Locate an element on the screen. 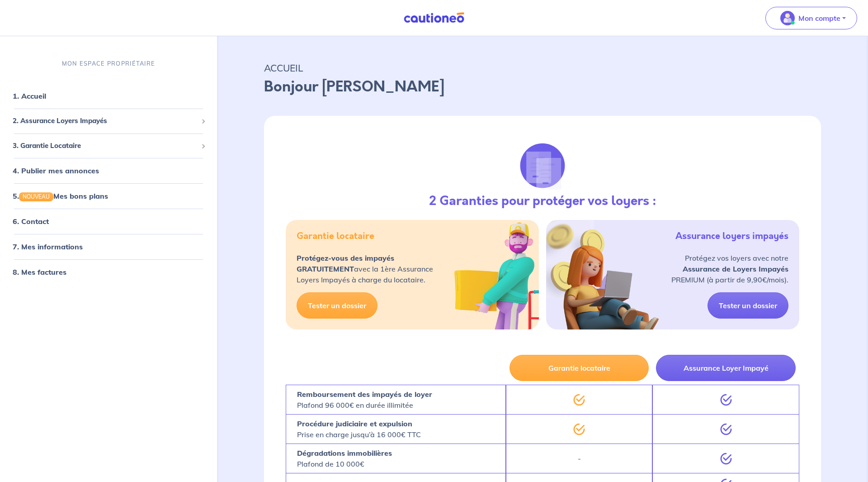  div: 7. Mes informations is located at coordinates (108, 246).